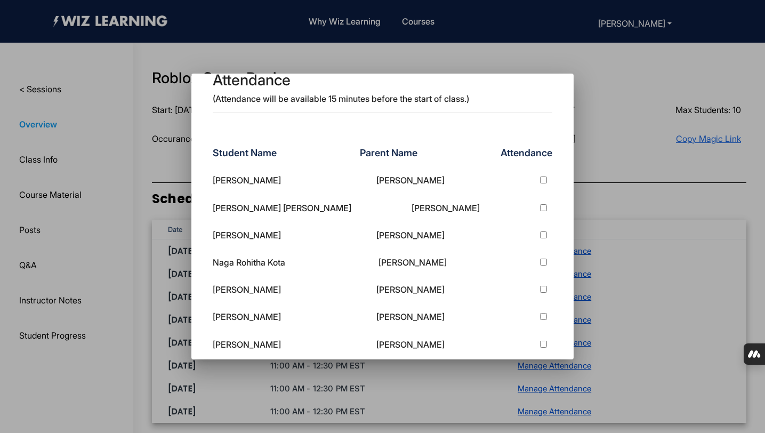 The width and height of the screenshot is (765, 433). What do you see at coordinates (383, 80) in the screenshot?
I see `h3: Attendance` at bounding box center [383, 80].